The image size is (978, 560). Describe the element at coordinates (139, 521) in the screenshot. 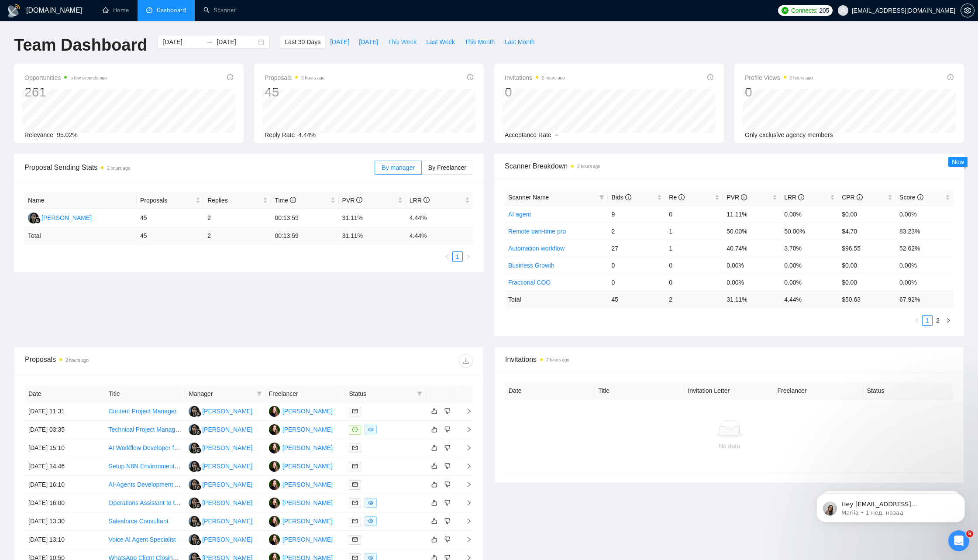

I see `a: Salesforce Consultant` at that location.